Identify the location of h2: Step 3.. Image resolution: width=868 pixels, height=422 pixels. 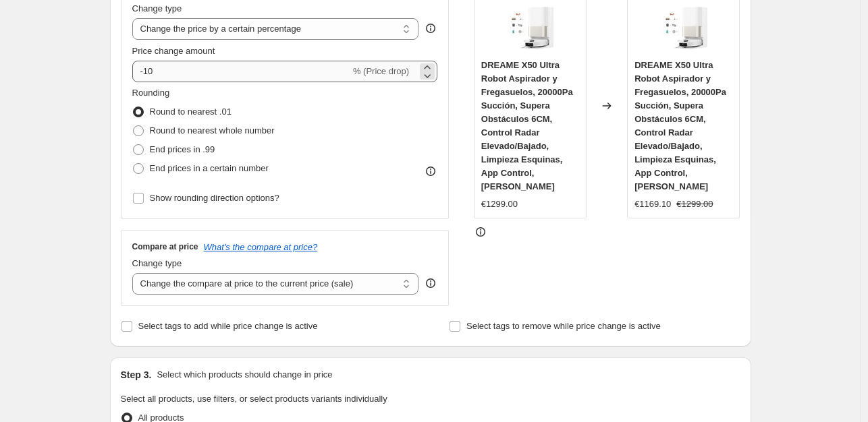
(137, 375).